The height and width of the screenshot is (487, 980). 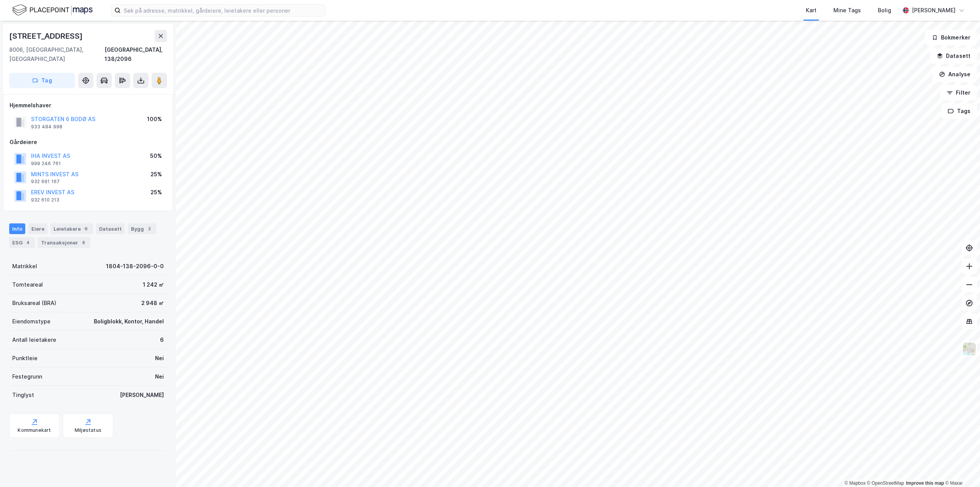 I want to click on button: Filter, so click(x=958, y=93).